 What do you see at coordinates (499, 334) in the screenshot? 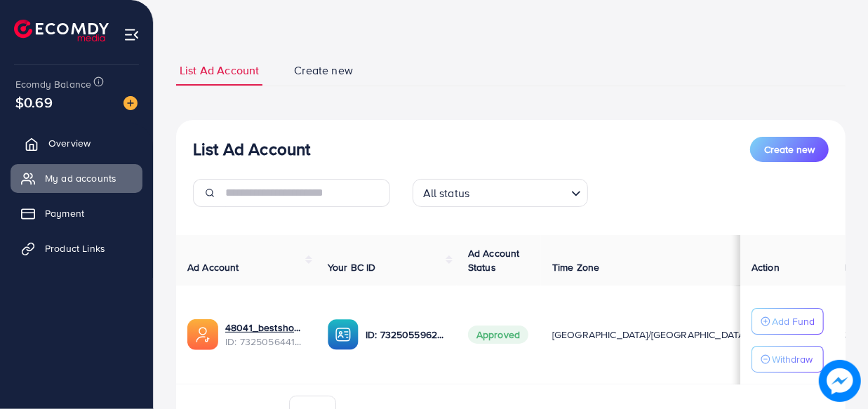
I see `span: Approved` at bounding box center [499, 334].